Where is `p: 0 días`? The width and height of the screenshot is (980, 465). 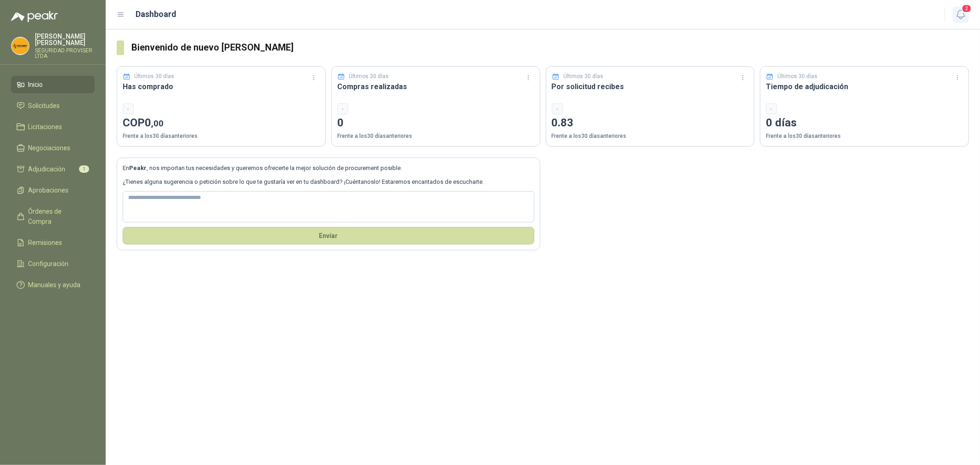
p: 0 días is located at coordinates (865, 123).